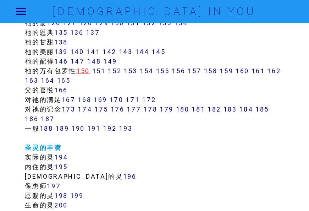 Image resolution: width=309 pixels, height=211 pixels. I want to click on a: 168, so click(84, 99).